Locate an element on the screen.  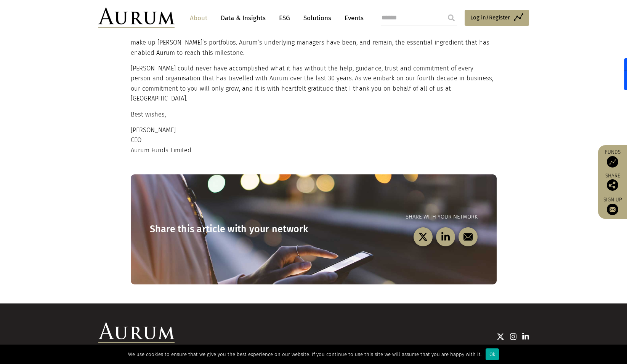
img: Aurum Logo is located at coordinates (136, 332).